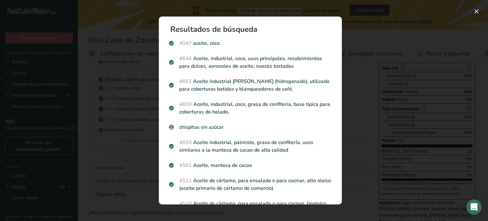  I want to click on p: aceite, coco, so click(250, 43).